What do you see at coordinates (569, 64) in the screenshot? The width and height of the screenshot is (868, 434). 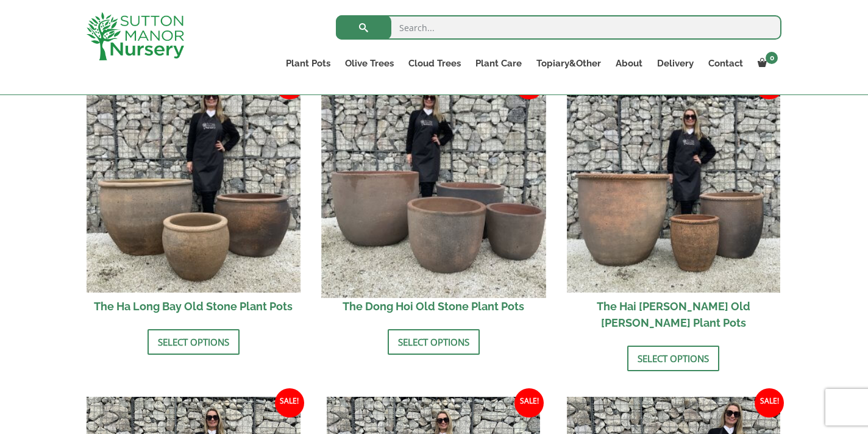 I see `a: Topiary&Other` at bounding box center [569, 64].